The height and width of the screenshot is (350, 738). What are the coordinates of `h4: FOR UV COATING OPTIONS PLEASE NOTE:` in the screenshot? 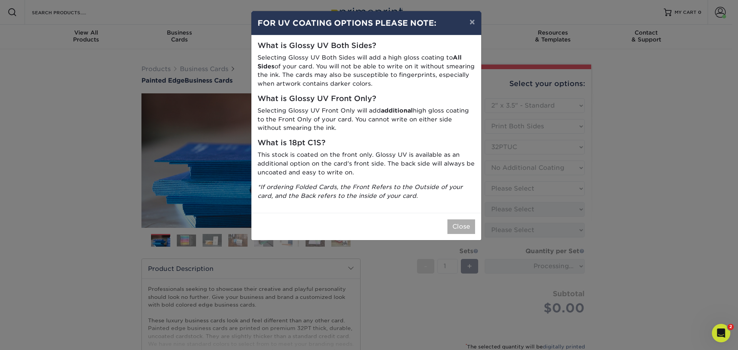 It's located at (366, 23).